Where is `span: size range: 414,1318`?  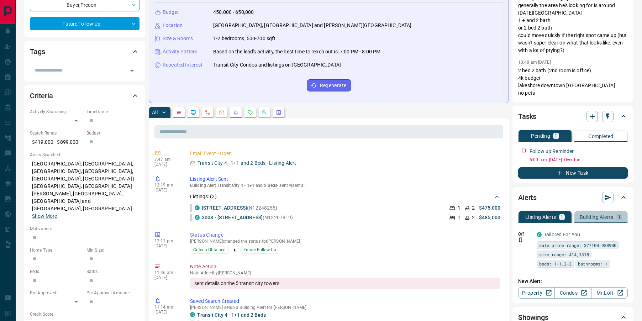
span: size range: 414,1318 is located at coordinates (564, 254).